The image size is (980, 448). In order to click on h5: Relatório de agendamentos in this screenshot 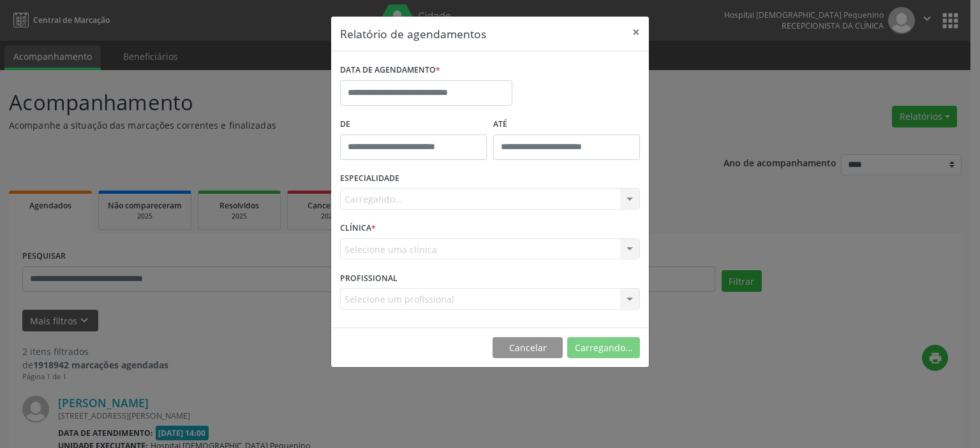, I will do `click(412, 34)`.